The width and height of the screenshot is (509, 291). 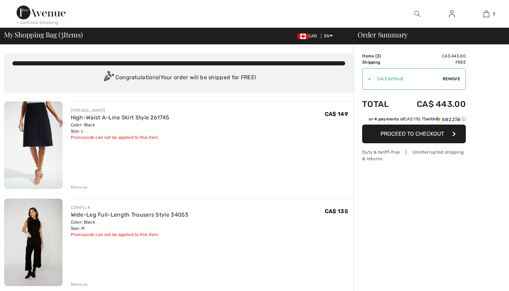 What do you see at coordinates (452, 14) in the screenshot?
I see `a: Sign In` at bounding box center [452, 14].